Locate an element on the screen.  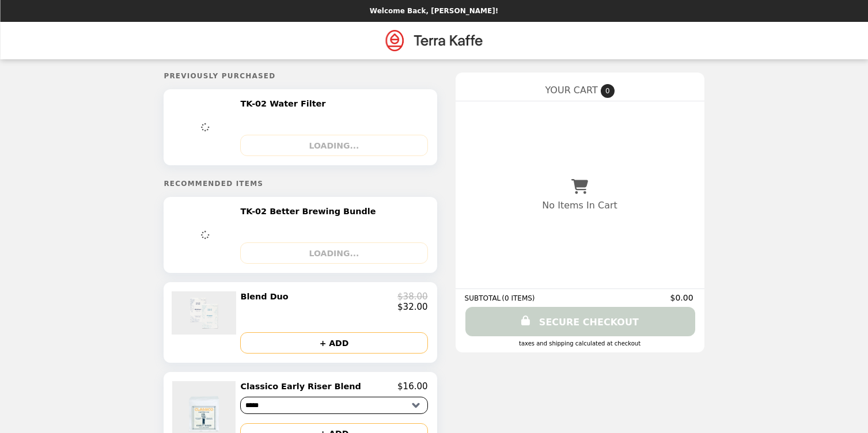
span: 0 is located at coordinates (608, 91).